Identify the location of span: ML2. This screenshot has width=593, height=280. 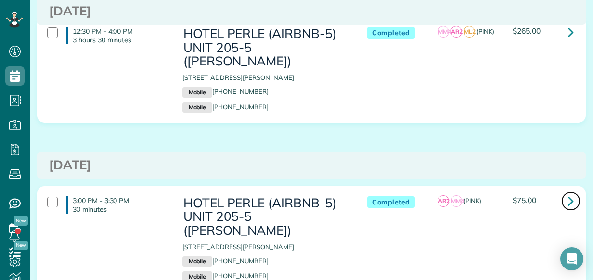
(469, 32).